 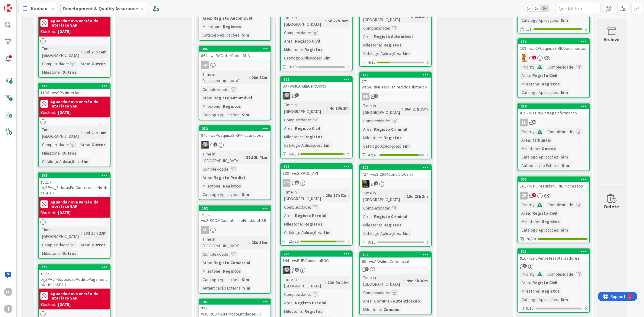 What do you see at coordinates (8, 8) in the screenshot?
I see `img: Visit kanbanzone.com` at bounding box center [8, 8].